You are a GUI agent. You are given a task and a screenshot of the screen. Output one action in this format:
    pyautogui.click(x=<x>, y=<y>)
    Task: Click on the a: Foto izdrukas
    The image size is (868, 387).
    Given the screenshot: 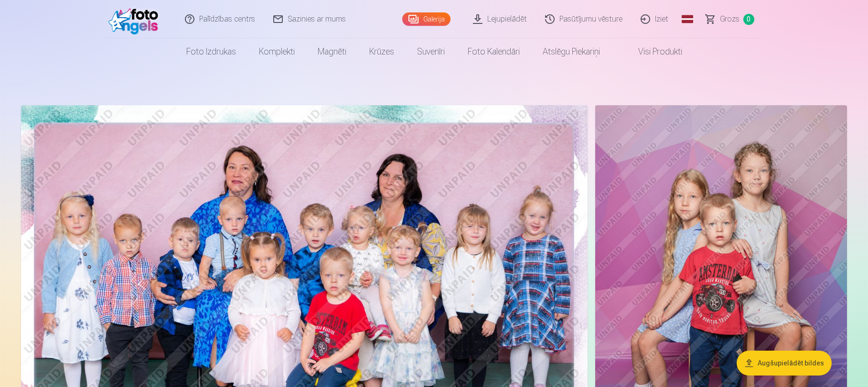 What is the action you would take?
    pyautogui.click(x=211, y=51)
    